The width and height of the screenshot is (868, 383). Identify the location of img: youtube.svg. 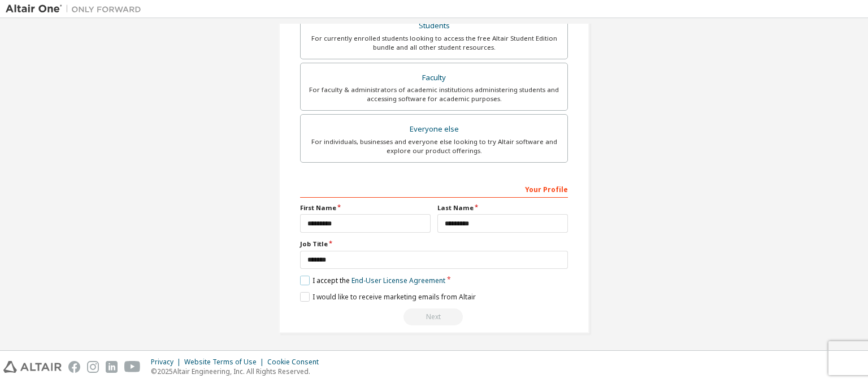
(133, 367).